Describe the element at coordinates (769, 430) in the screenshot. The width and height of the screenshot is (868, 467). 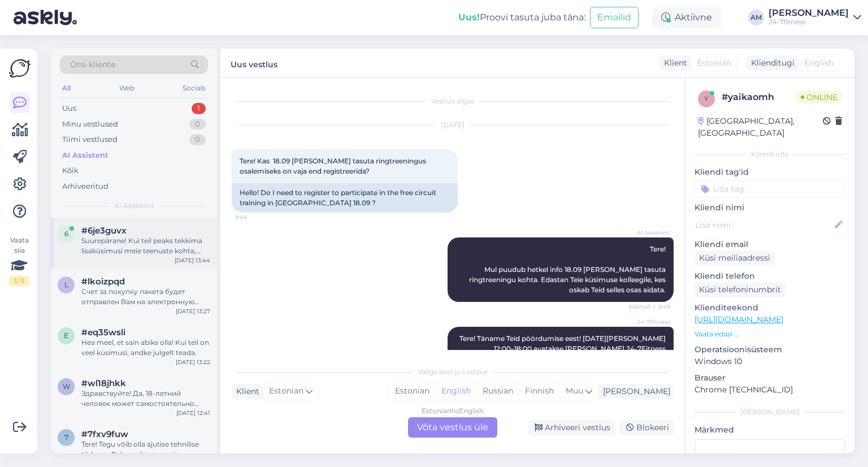
I see `p: Märkmed` at that location.